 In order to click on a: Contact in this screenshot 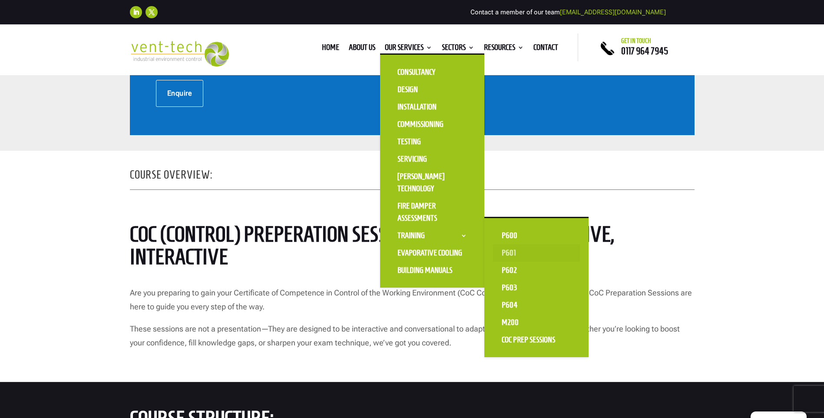, I will do `click(546, 49)`.